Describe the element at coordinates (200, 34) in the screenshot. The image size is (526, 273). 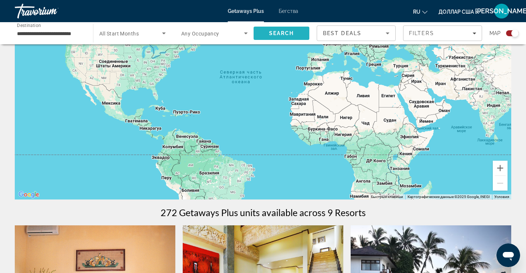
I see `span: Any Occupancy` at that location.